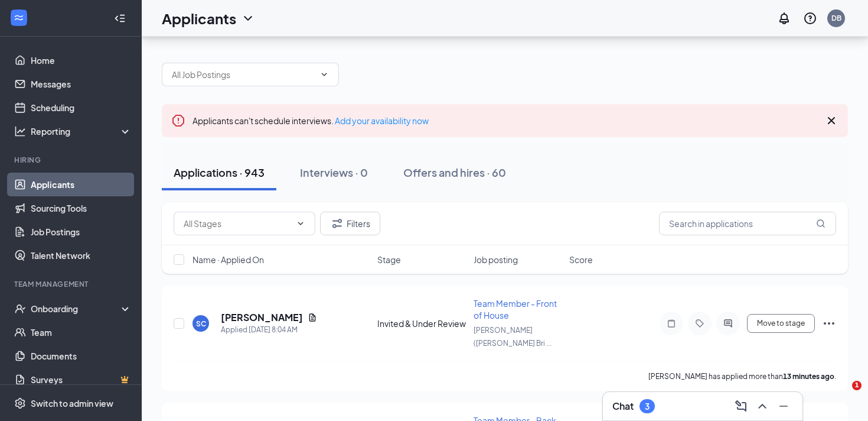 The image size is (868, 421). I want to click on a: Team, so click(81, 332).